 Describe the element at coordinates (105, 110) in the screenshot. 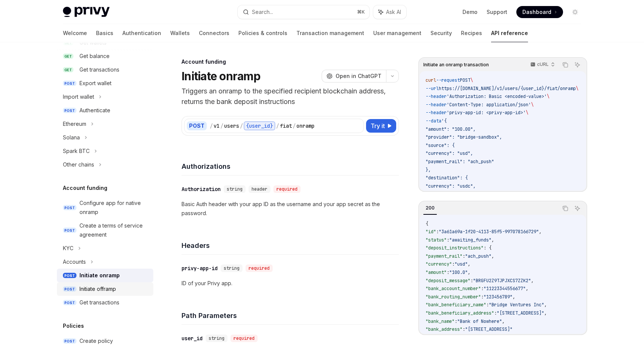

I see `a: POSTAuthenticate` at that location.